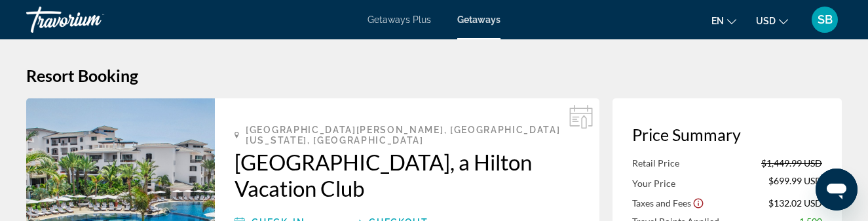 This screenshot has width=868, height=221. Describe the element at coordinates (656, 162) in the screenshot. I see `span: Retail Price` at that location.